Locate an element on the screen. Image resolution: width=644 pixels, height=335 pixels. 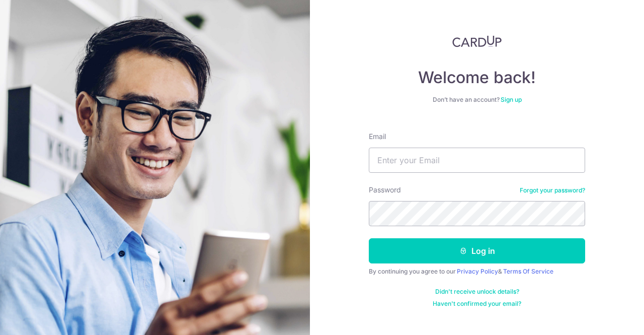
a: Didn't receive unlock details? is located at coordinates (477, 292).